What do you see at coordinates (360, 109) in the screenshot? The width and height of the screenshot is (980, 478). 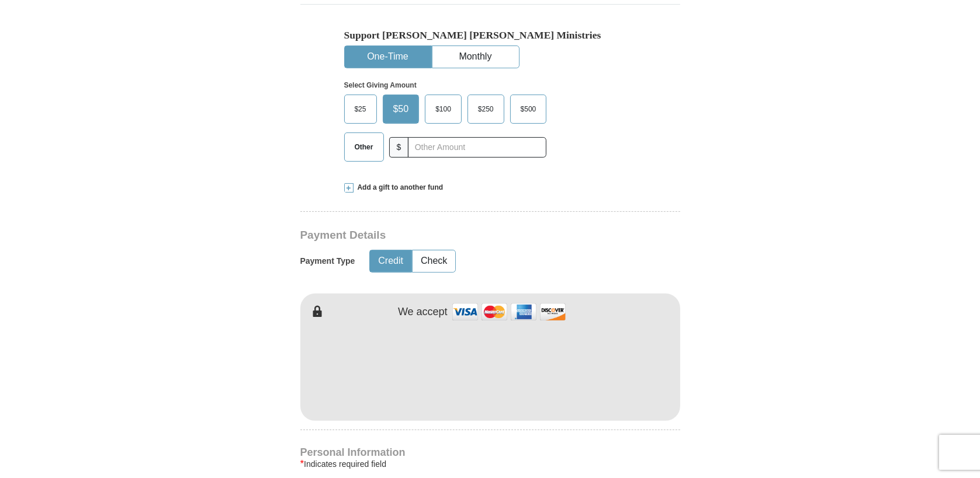 I see `span: $25` at bounding box center [360, 109].